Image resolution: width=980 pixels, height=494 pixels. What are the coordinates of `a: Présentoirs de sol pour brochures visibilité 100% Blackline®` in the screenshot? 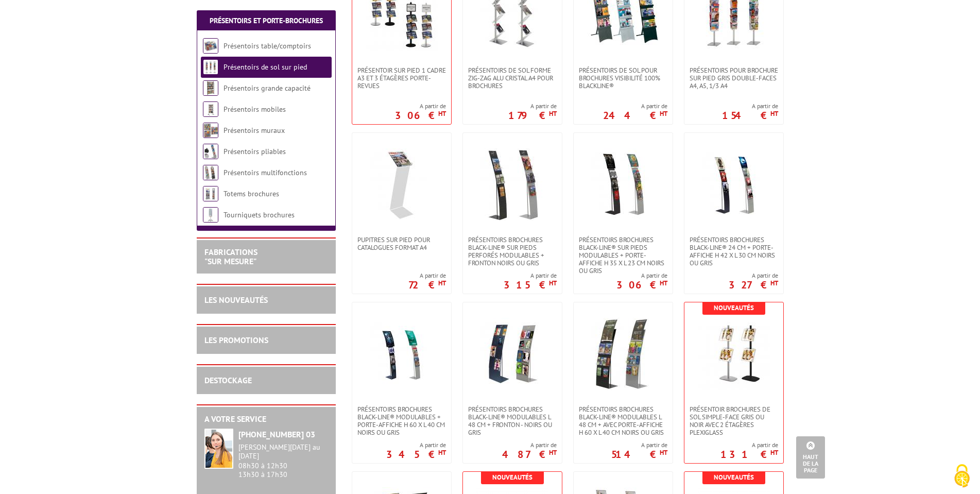 It's located at (623, 78).